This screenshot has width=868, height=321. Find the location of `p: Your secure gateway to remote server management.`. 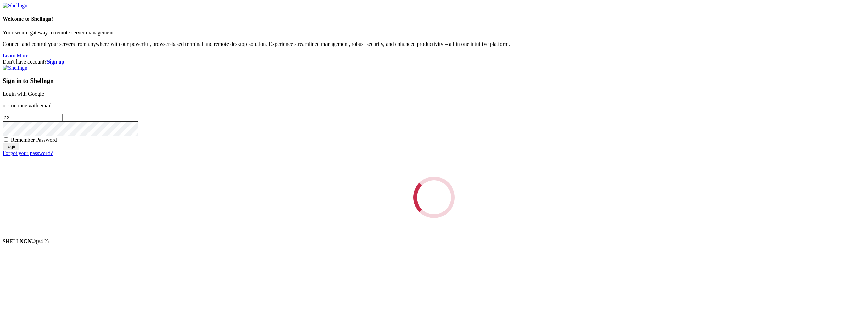

p: Your secure gateway to remote server management. is located at coordinates (434, 33).